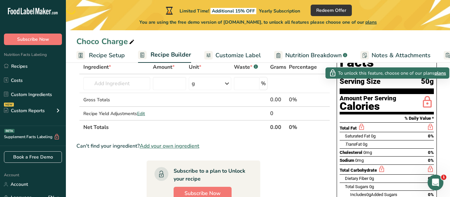 This screenshot has height=197, width=450. Describe the element at coordinates (302, 100) in the screenshot. I see `div: 0%` at that location.